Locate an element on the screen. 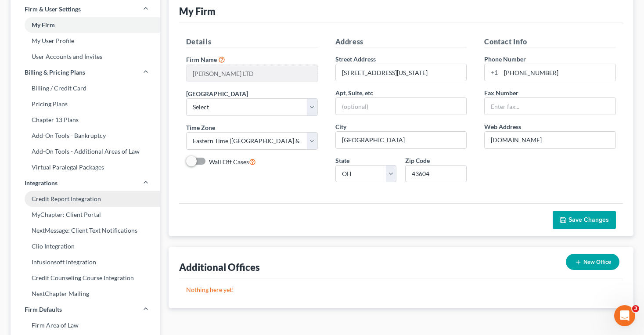  a: User Accounts and Invites is located at coordinates (85, 56).